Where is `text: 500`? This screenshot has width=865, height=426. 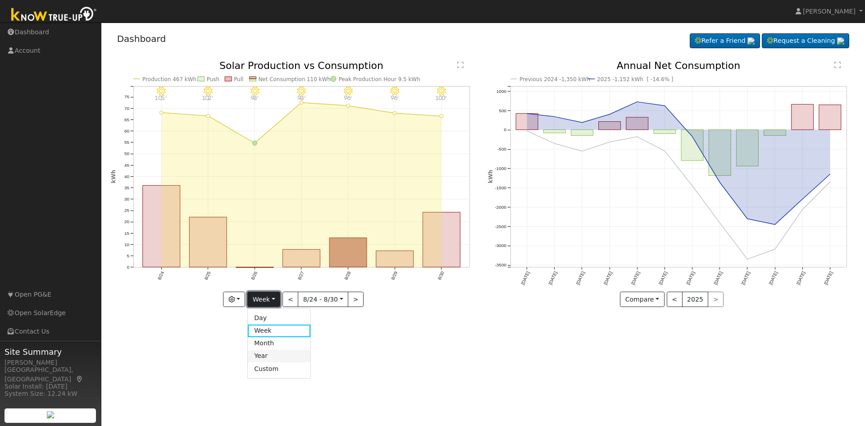
text: 500 is located at coordinates (502, 110).